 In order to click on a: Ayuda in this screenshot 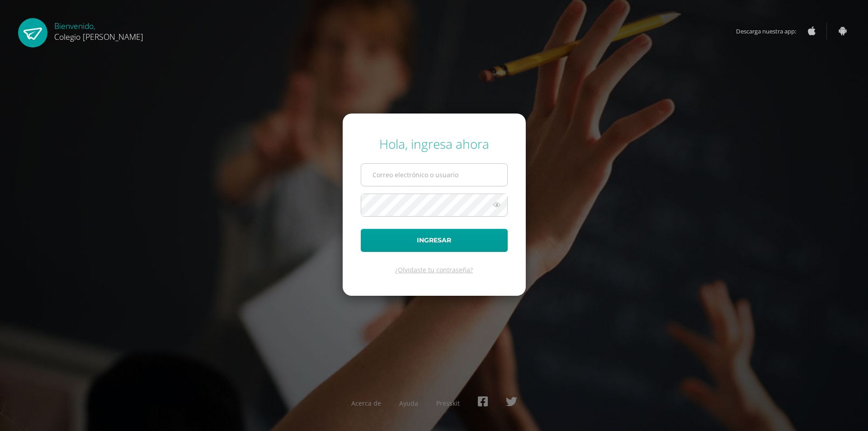, I will do `click(408, 402)`.